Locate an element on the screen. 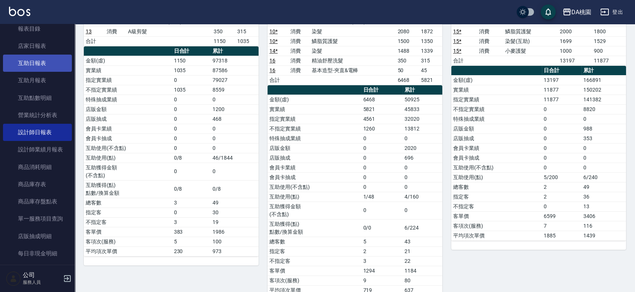  td: 0/8 is located at coordinates (192, 158).